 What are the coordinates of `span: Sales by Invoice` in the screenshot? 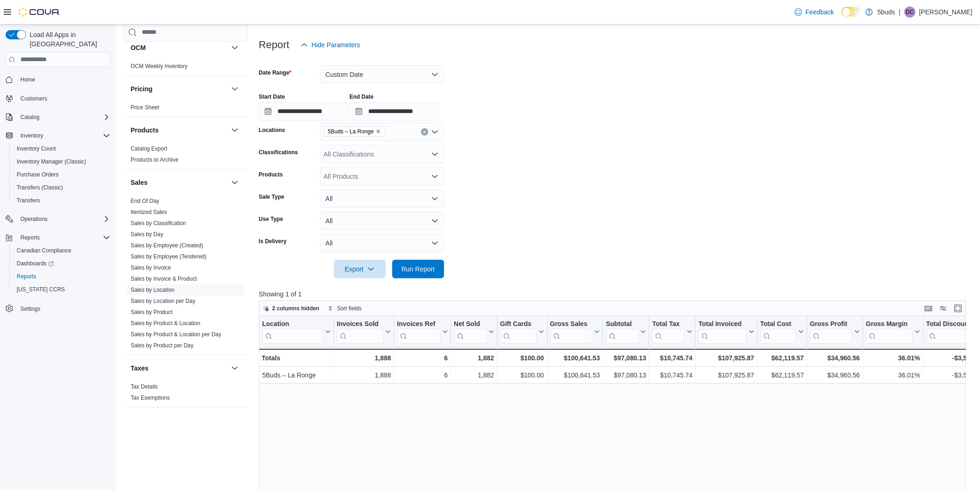 It's located at (151, 268).